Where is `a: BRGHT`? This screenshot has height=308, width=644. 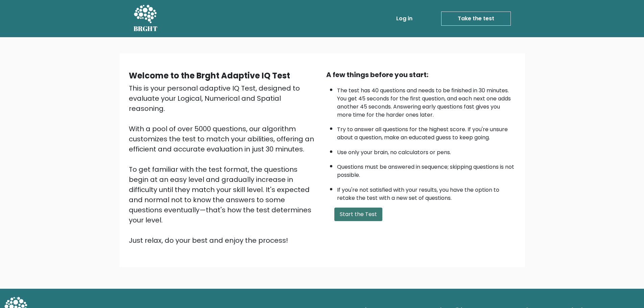
a: BRGHT is located at coordinates (146, 19).